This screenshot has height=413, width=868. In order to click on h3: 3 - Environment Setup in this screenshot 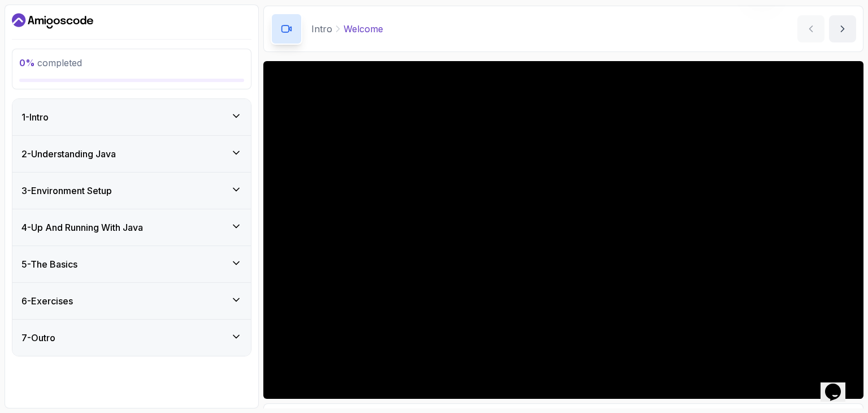, I will do `click(67, 191)`.